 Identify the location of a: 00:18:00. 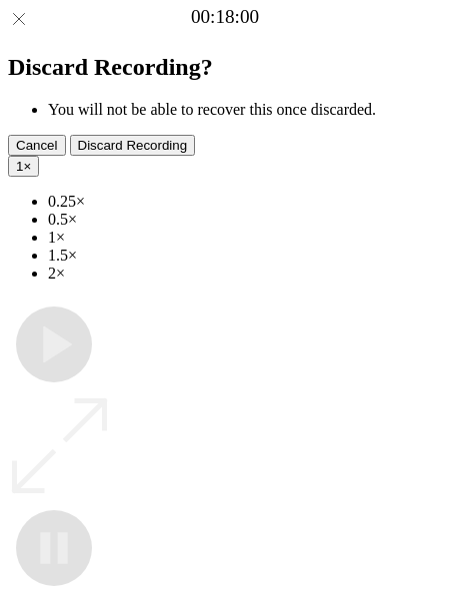
(225, 17).